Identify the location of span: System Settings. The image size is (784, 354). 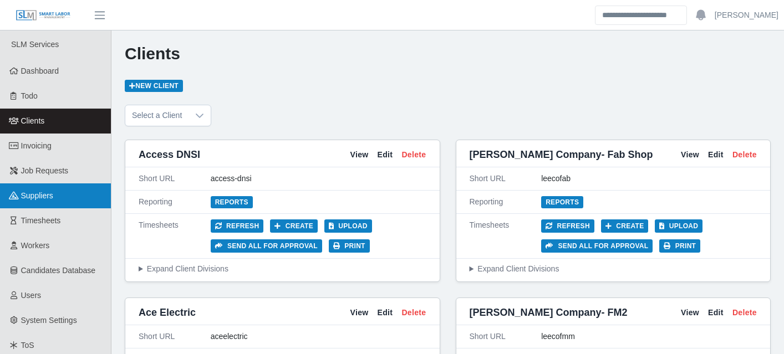
(49, 321).